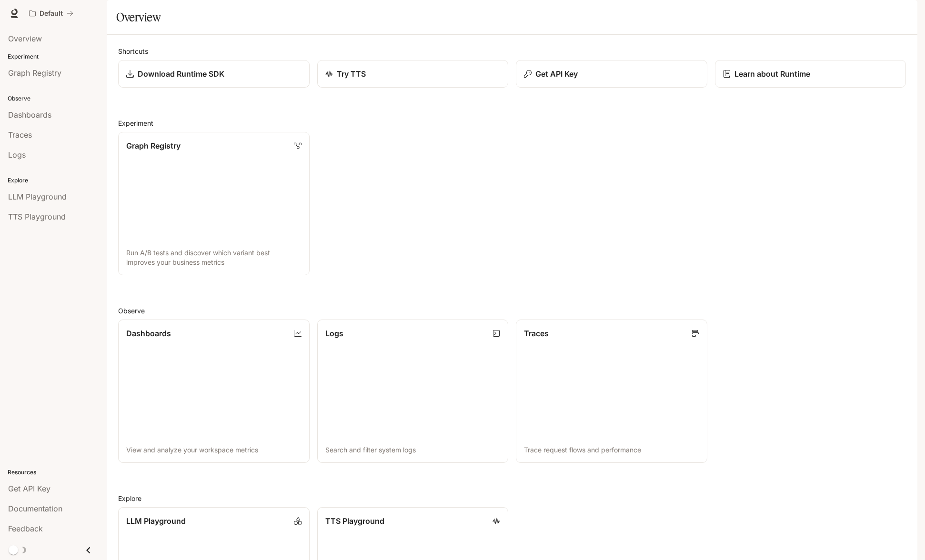  I want to click on h2: Explore, so click(512, 498).